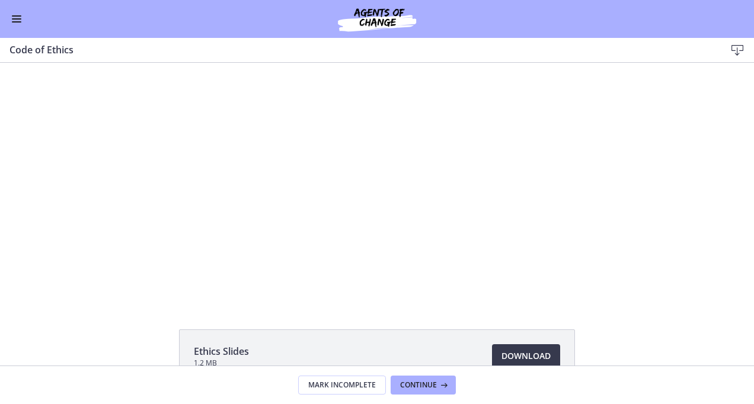 Image resolution: width=754 pixels, height=404 pixels. What do you see at coordinates (377, 19) in the screenshot?
I see `img: Agents of Change` at bounding box center [377, 19].